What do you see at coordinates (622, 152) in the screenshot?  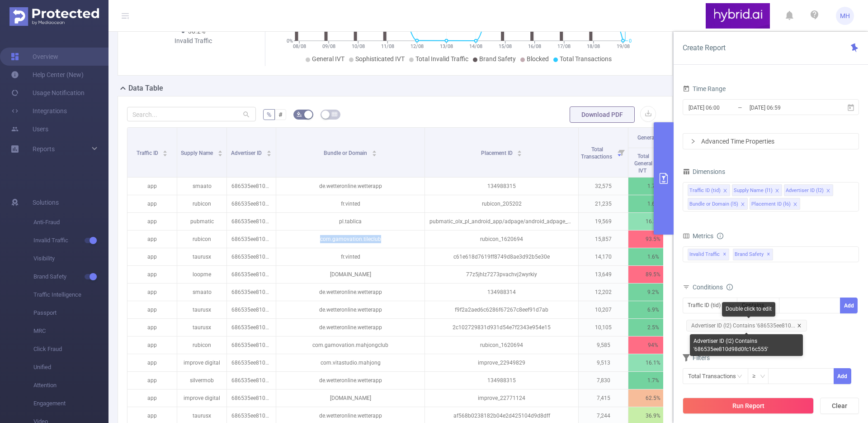 I see `i: Filter menu` at bounding box center [622, 152].